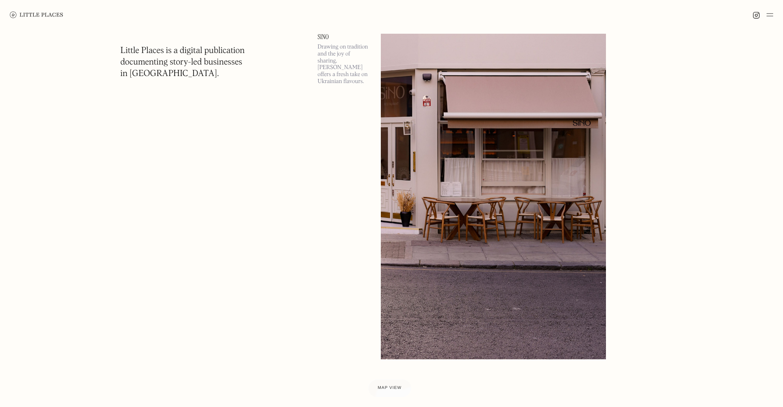  Describe the element at coordinates (493, 196) in the screenshot. I see `img: Sino` at that location.